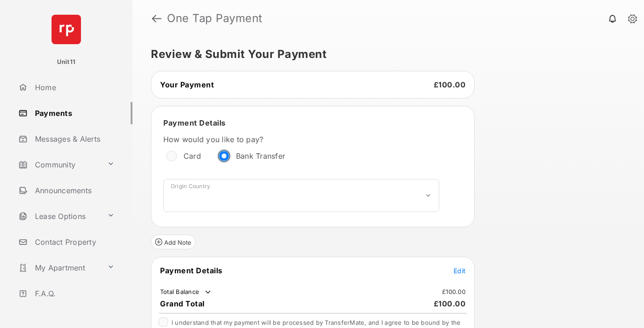 Image resolution: width=644 pixels, height=328 pixels. I want to click on label: Bank Transfer, so click(261, 156).